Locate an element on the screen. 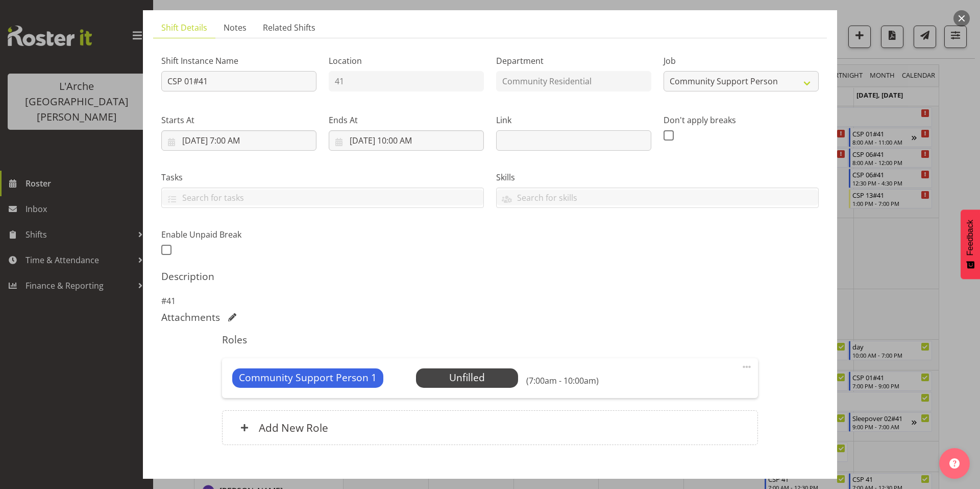  label: Department is located at coordinates (574, 61).